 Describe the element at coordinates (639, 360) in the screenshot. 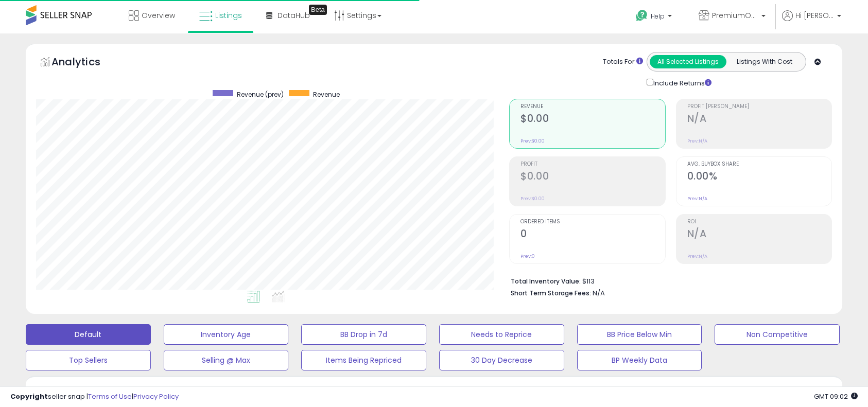

I see `button: BP Weekly Data` at that location.